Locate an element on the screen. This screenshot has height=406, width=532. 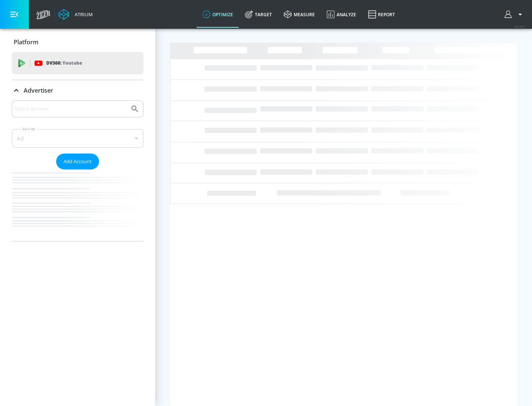
p: Platform is located at coordinates (26, 42).